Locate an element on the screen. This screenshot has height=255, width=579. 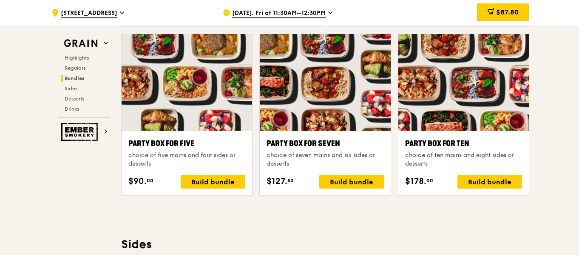
div: choice of ten mains and eight sides or desserts is located at coordinates (463, 159).